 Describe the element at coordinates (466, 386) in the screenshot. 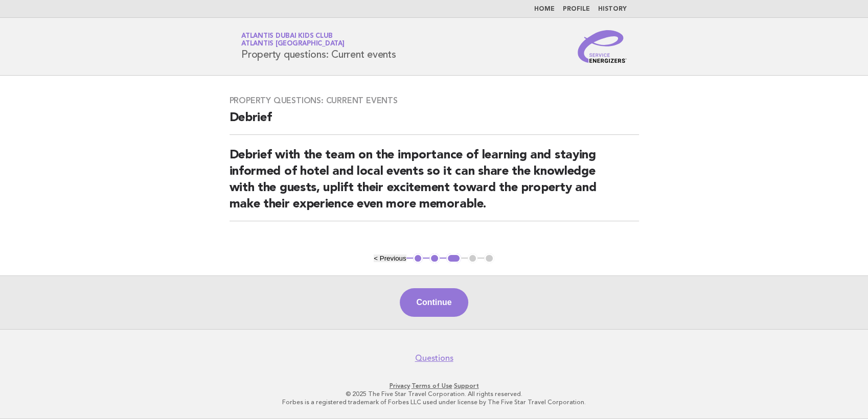

I see `a: Support` at that location.